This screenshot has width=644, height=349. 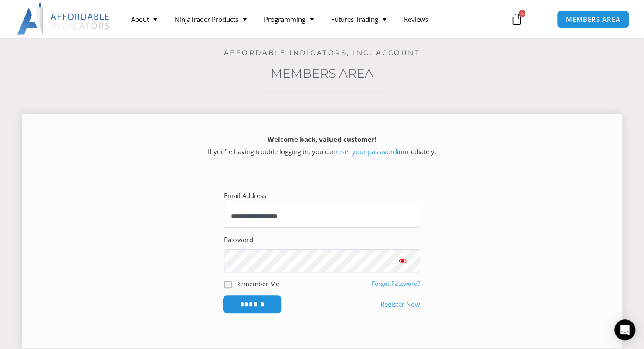 What do you see at coordinates (359, 19) in the screenshot?
I see `a: Futures Trading` at bounding box center [359, 19].